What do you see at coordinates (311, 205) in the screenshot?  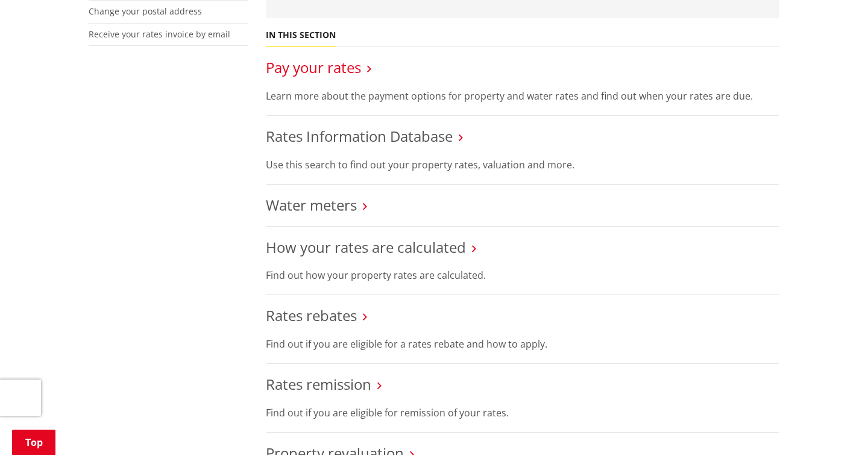 I see `a: Water meters` at bounding box center [311, 205].